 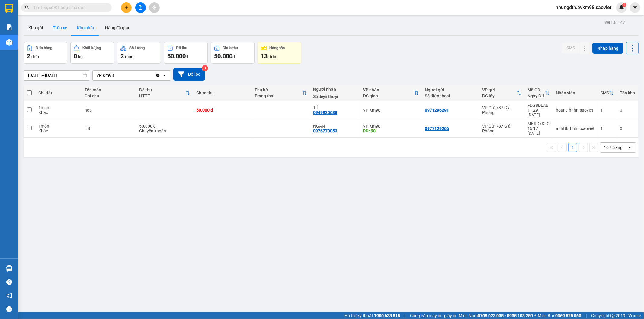 What do you see at coordinates (335, 126) in the screenshot?
I see `div: NGÂN` at bounding box center [335, 126].